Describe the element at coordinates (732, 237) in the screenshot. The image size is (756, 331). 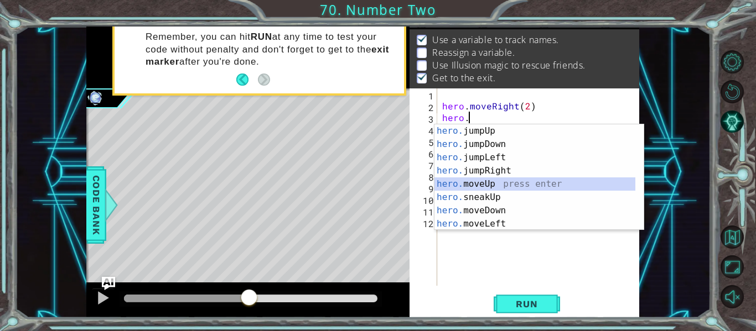
I see `button: Back to Map` at that location.